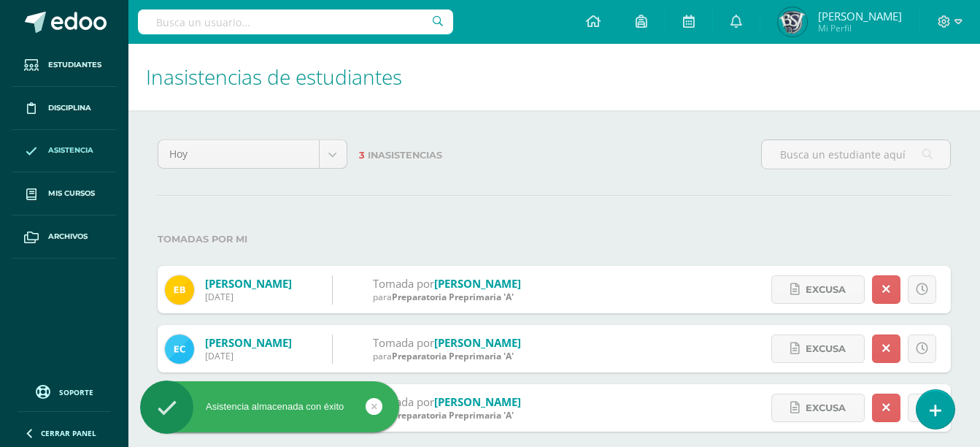 Image resolution: width=980 pixels, height=447 pixels. Describe the element at coordinates (554, 239) in the screenshot. I see `label: Tomadas por mi` at that location.